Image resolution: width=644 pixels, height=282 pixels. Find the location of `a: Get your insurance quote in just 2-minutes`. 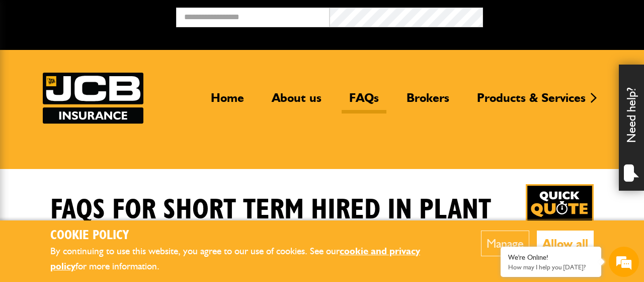

a: Get your insurance quote in just 2-minutes is located at coordinates (560, 218).